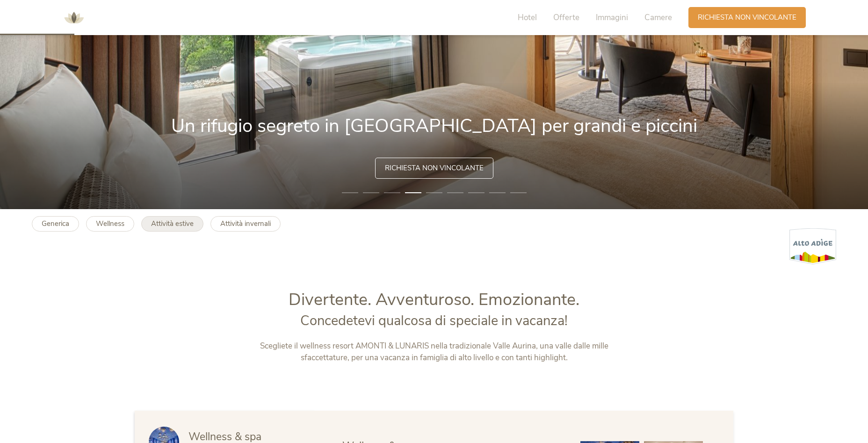  Describe the element at coordinates (434, 320) in the screenshot. I see `span: Concedetevi qualcosa di speciale in vacanza!` at that location.